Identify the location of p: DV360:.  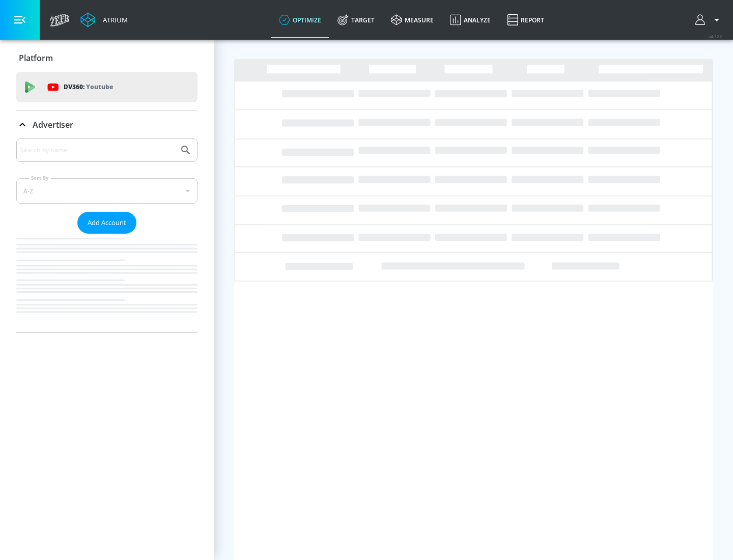
(88, 87).